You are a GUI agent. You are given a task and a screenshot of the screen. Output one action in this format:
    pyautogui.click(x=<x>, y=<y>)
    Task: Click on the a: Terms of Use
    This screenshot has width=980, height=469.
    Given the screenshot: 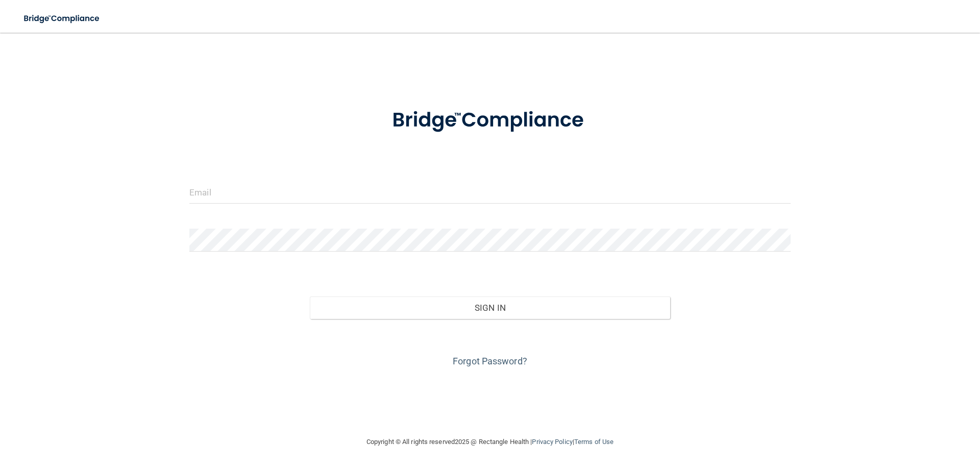 What is the action you would take?
    pyautogui.click(x=594, y=441)
    